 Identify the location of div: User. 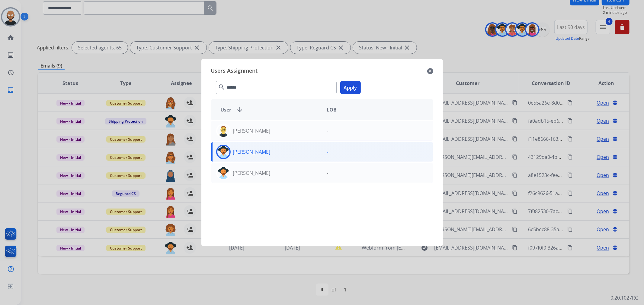
(269, 110).